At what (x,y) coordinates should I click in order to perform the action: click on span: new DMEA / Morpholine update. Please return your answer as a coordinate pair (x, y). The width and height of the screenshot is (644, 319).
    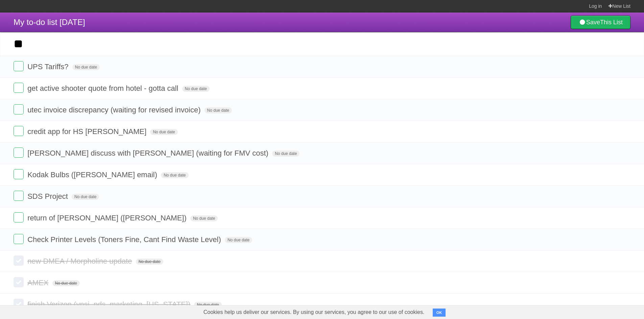
    Looking at the image, I should click on (80, 261).